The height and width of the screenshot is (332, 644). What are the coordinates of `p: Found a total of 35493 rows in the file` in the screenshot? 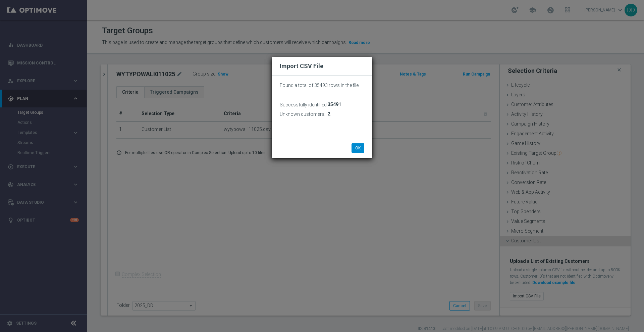 It's located at (322, 86).